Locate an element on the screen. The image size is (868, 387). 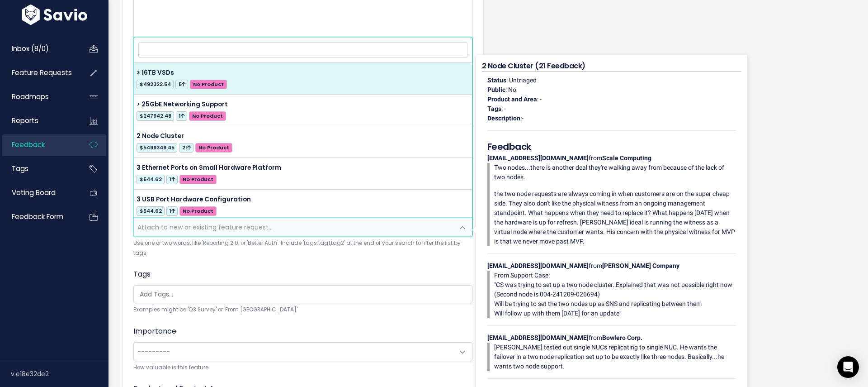
span: 5 is located at coordinates (181, 84).